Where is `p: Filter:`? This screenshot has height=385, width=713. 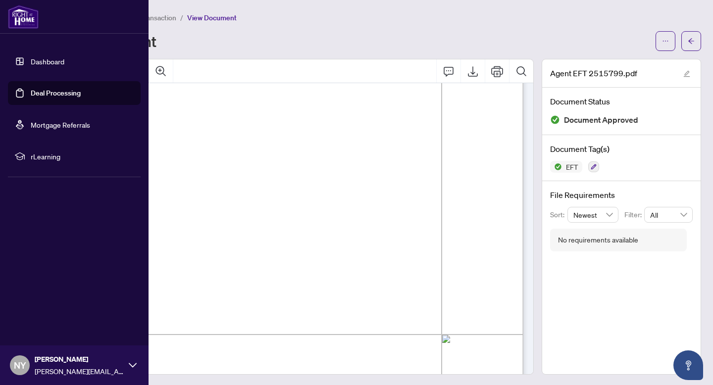 p: Filter: is located at coordinates (634, 215).